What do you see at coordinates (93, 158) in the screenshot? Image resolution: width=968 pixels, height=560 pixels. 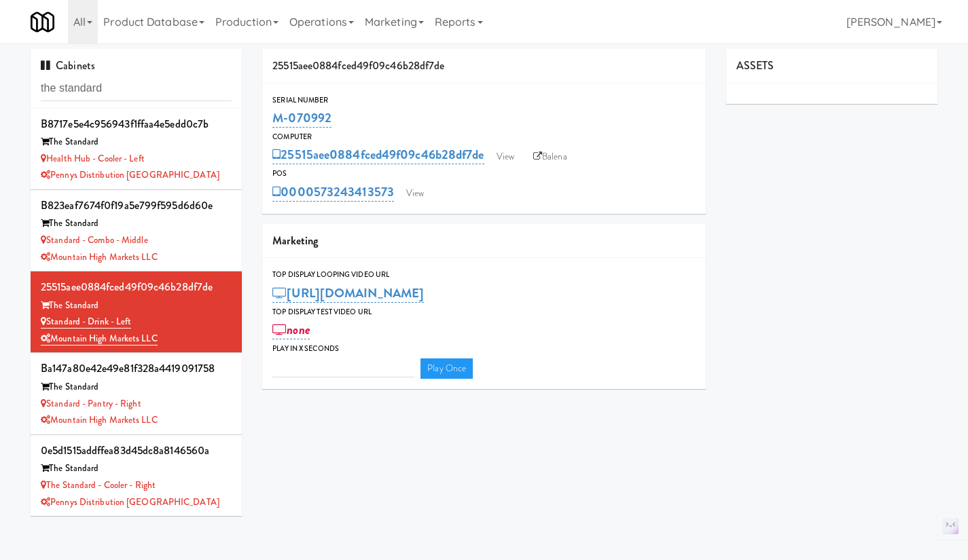 I see `a: Health Hub - Cooler - Left` at bounding box center [93, 158].